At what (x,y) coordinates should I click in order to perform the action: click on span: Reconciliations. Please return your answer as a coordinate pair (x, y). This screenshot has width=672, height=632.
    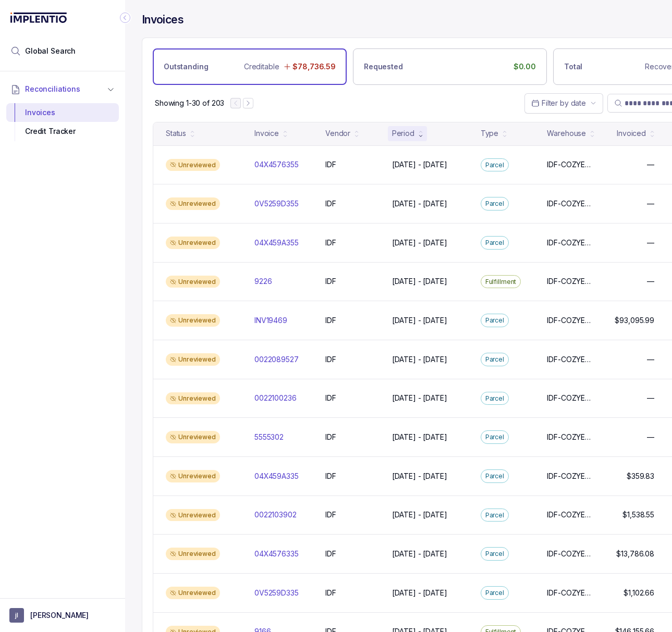
    Looking at the image, I should click on (53, 89).